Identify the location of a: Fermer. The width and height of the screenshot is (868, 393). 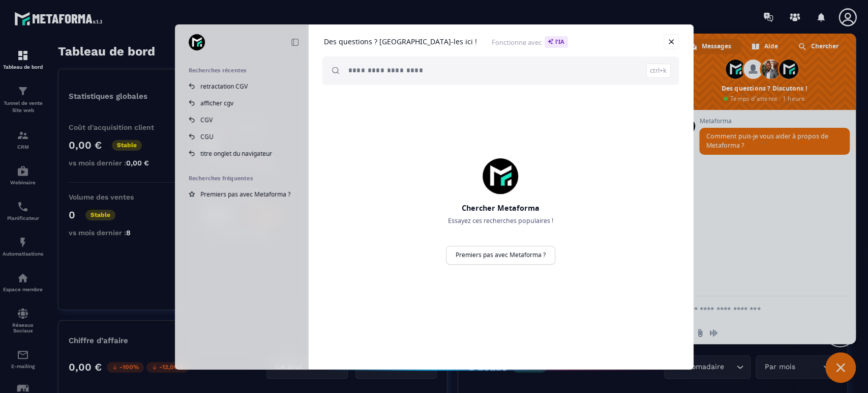
(671, 42).